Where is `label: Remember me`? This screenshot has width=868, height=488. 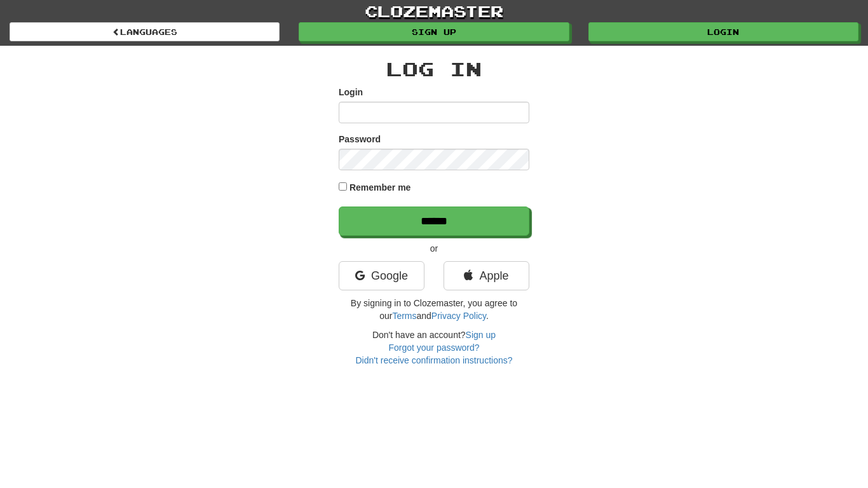 label: Remember me is located at coordinates (380, 187).